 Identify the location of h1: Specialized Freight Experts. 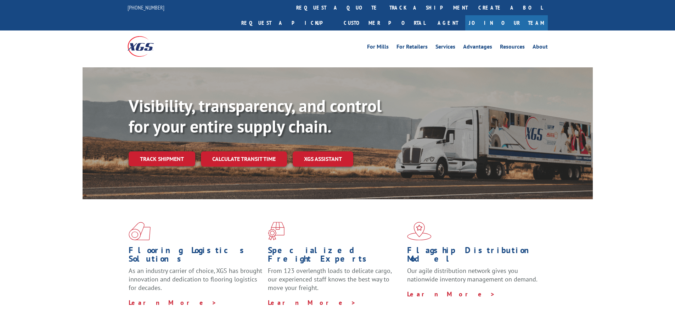
(335, 256).